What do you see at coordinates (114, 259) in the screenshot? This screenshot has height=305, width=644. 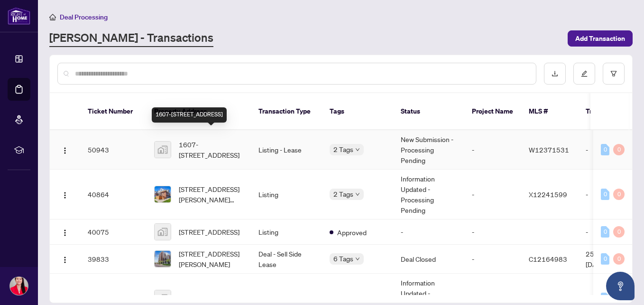 I see `td: 39833` at bounding box center [114, 259].